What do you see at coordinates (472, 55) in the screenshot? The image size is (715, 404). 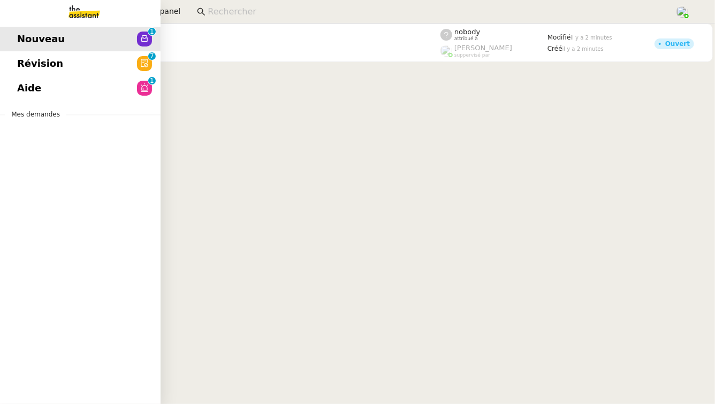 I see `span: suppervisé par` at bounding box center [472, 55].